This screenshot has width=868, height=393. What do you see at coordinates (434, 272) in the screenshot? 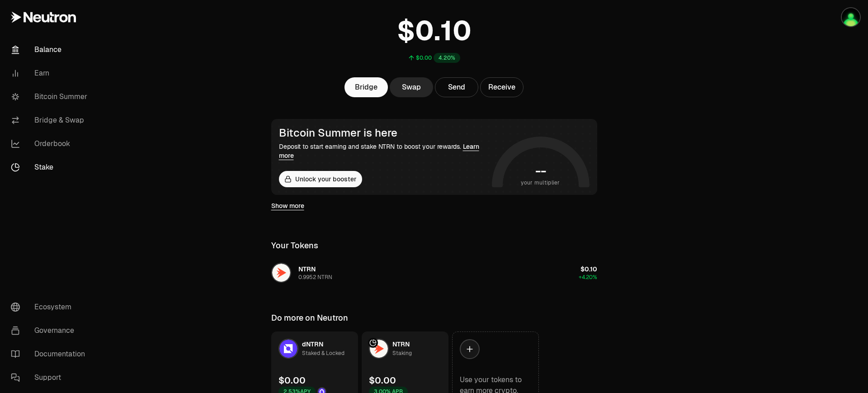
I see `button: NTRN LogoNTRN0.9952 NTRN$0.10+4.20%` at bounding box center [434, 272].